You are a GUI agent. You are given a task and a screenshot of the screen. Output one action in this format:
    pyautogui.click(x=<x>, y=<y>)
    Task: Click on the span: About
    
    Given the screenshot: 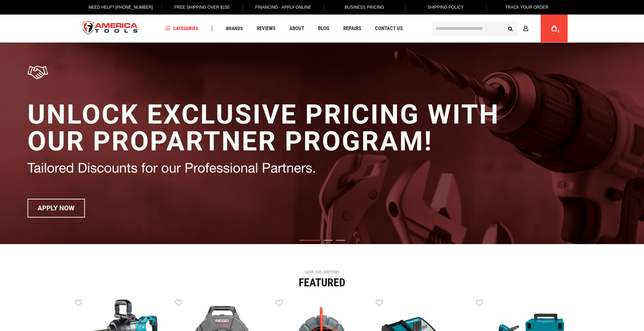 What is the action you would take?
    pyautogui.click(x=297, y=28)
    